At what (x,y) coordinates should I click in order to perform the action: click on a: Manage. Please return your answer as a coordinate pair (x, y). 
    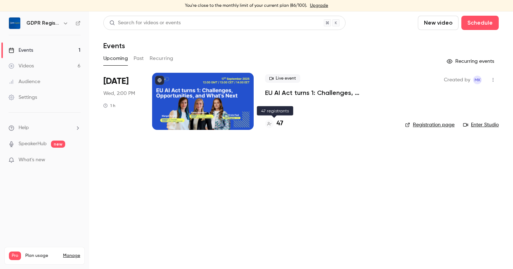
    Looking at the image, I should click on (72, 255).